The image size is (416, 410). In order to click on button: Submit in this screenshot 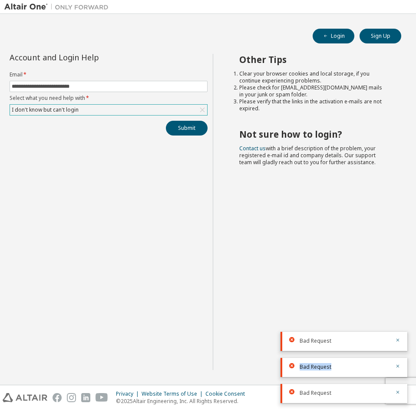, I will do `click(187, 128)`.